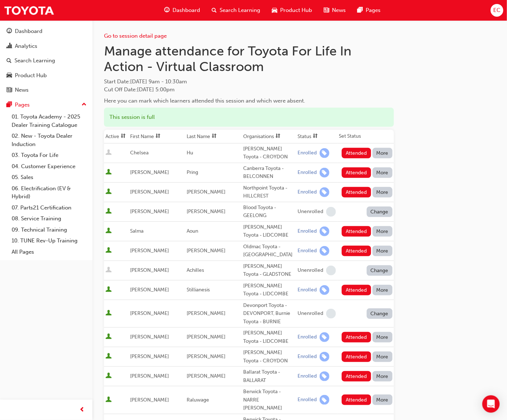 The width and height of the screenshot is (507, 420). Describe the element at coordinates (360, 10) in the screenshot. I see `span: pages-icon` at that location.